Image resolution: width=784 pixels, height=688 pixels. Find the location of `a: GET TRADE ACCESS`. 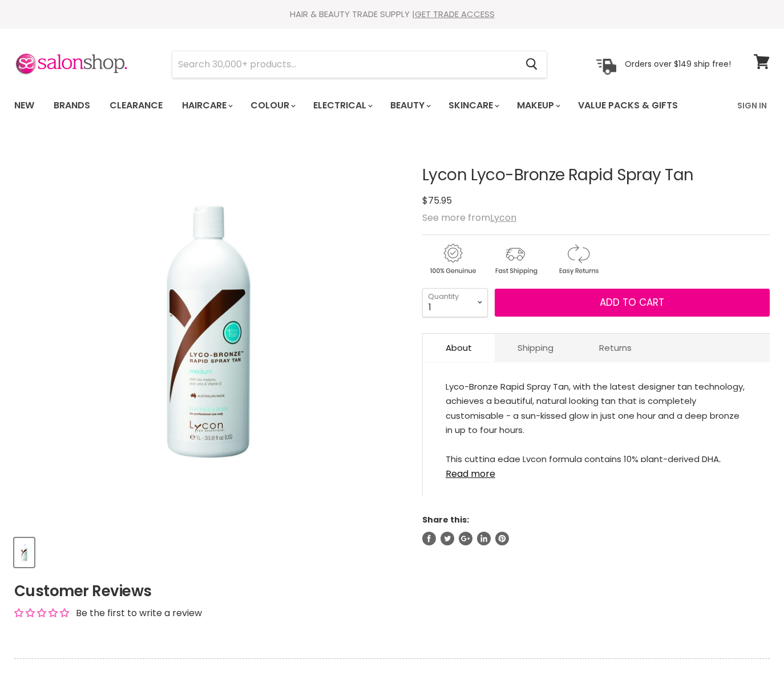

a: GET TRADE ACCESS is located at coordinates (455, 14).